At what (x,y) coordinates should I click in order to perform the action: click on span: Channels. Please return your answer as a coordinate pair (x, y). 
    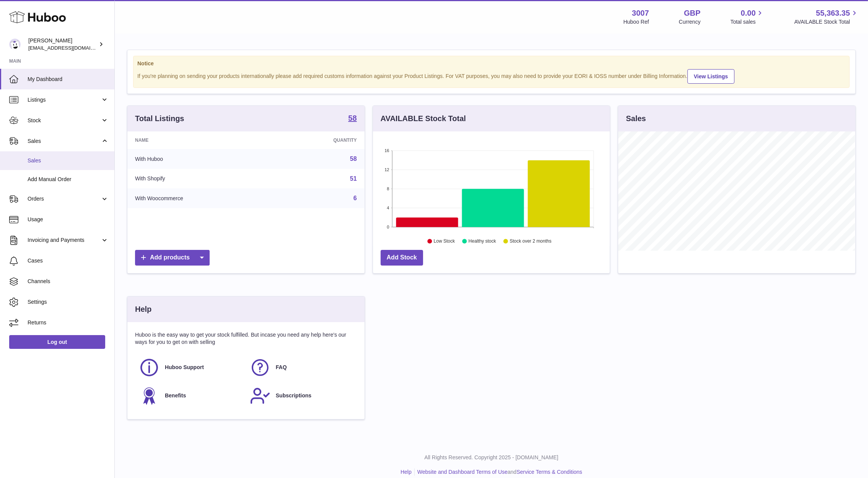
    Looking at the image, I should click on (68, 281).